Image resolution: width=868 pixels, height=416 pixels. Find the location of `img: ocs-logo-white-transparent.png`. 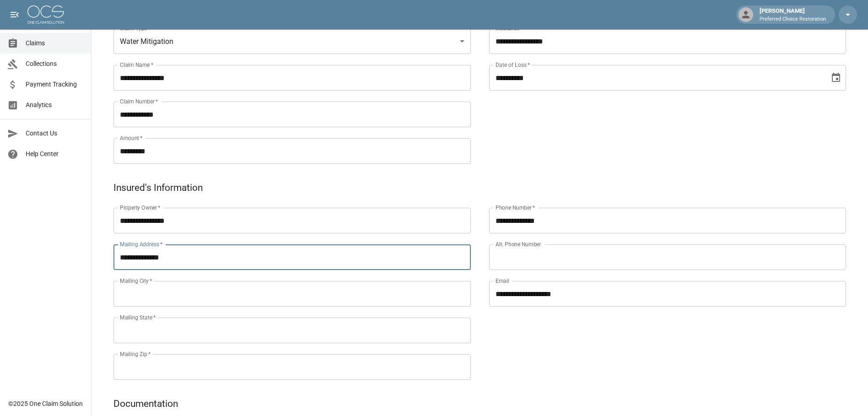

img: ocs-logo-white-transparent.png is located at coordinates (46, 14).